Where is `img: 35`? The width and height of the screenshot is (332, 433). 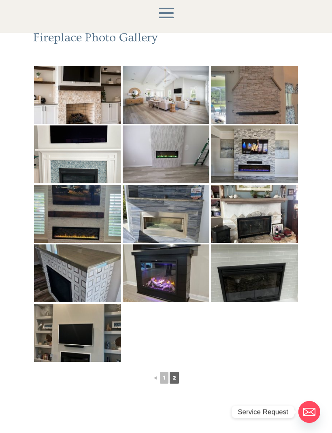
img: 35 is located at coordinates (166, 273).